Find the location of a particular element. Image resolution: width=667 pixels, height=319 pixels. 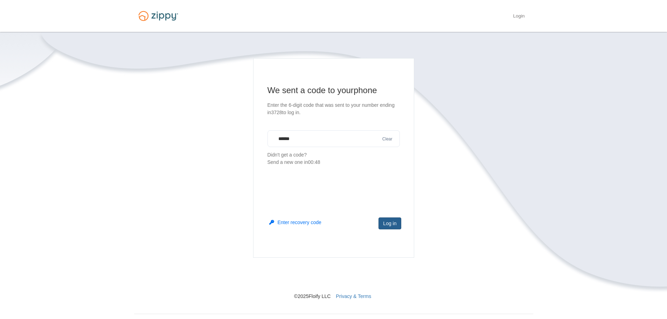

div: Send a new one in 00:48 is located at coordinates (333, 162).